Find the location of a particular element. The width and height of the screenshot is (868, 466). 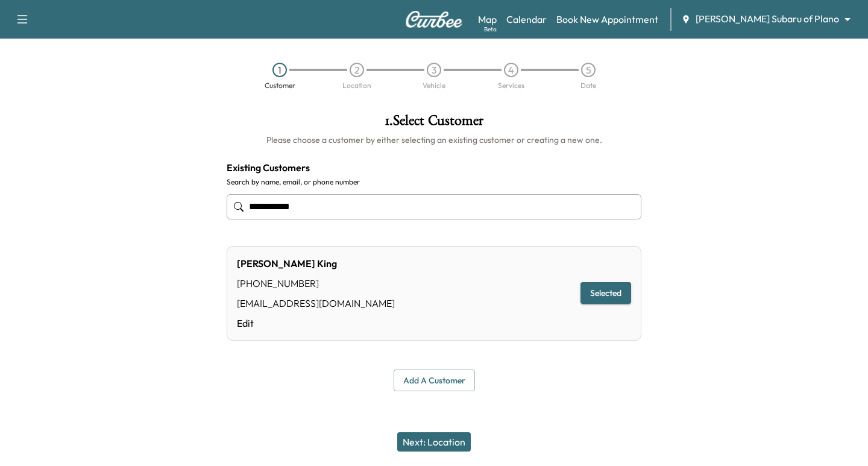

div: 1 is located at coordinates (280, 70).